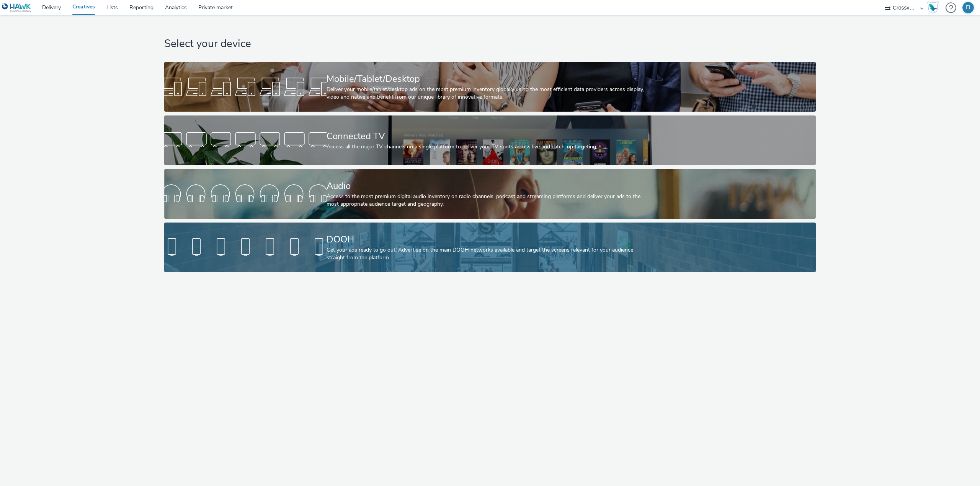  Describe the element at coordinates (488, 147) in the screenshot. I see `div: Access all the major TV channels on a single platform to deliver your TV spots across live and ca...` at that location.